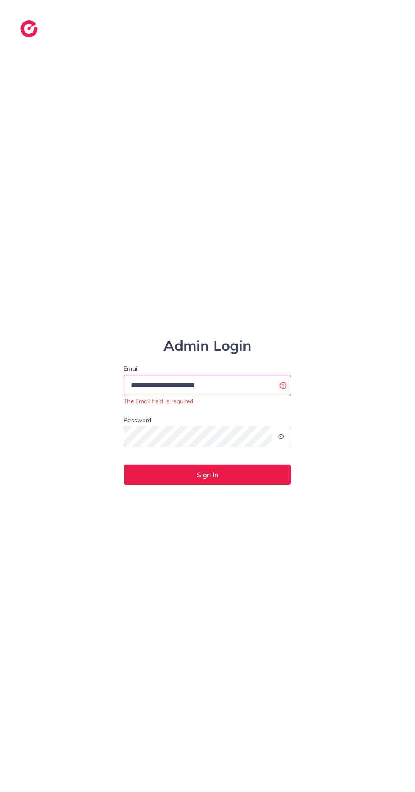  Describe the element at coordinates (207, 475) in the screenshot. I see `button: Sign In` at that location.